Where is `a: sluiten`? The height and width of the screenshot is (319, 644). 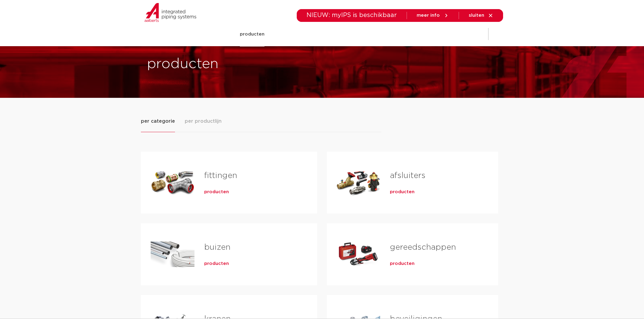
a: sluiten is located at coordinates (481, 15).